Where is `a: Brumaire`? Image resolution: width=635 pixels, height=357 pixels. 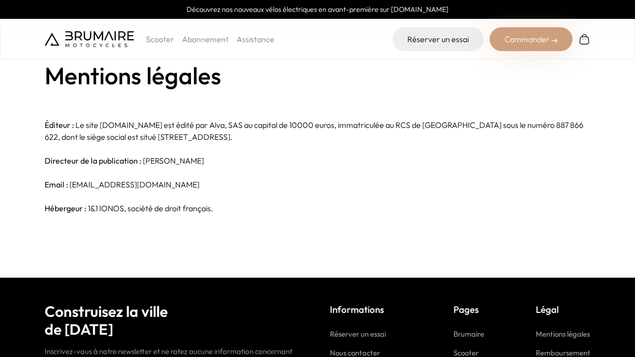
a: Brumaire is located at coordinates (469, 334).